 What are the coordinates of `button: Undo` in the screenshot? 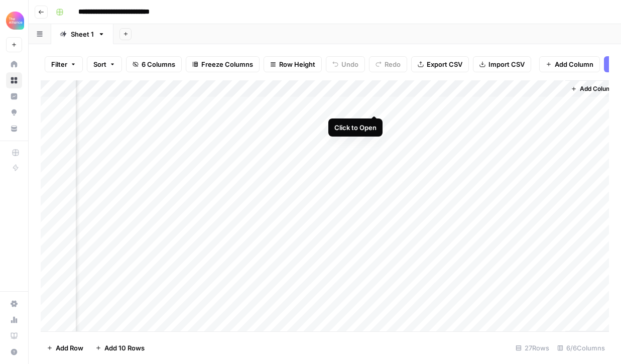 It's located at (345, 64).